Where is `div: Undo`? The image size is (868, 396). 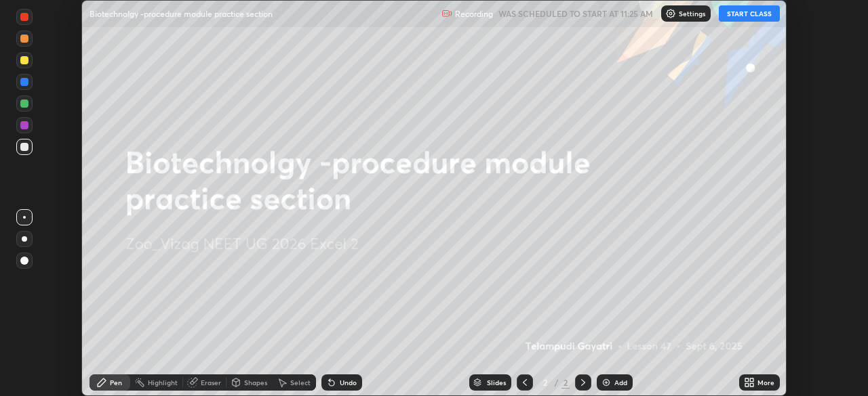 div: Undo is located at coordinates (348, 383).